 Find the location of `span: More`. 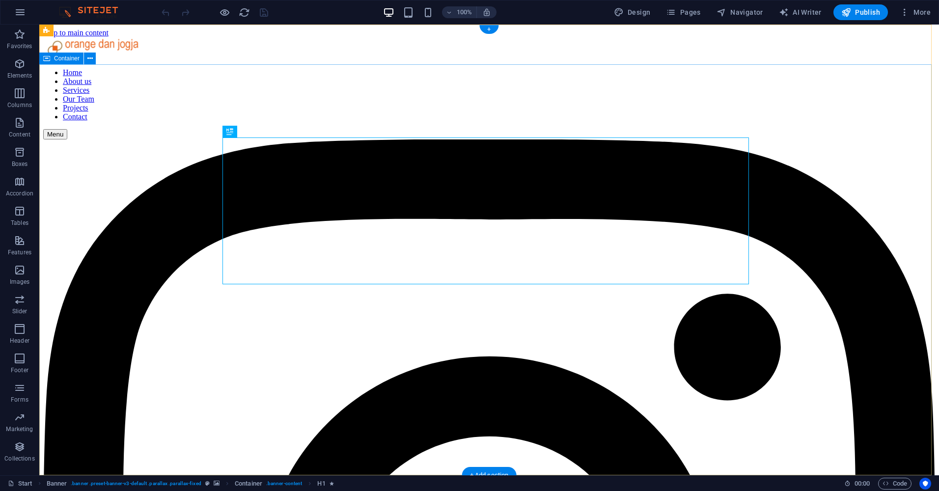

span: More is located at coordinates (915, 12).